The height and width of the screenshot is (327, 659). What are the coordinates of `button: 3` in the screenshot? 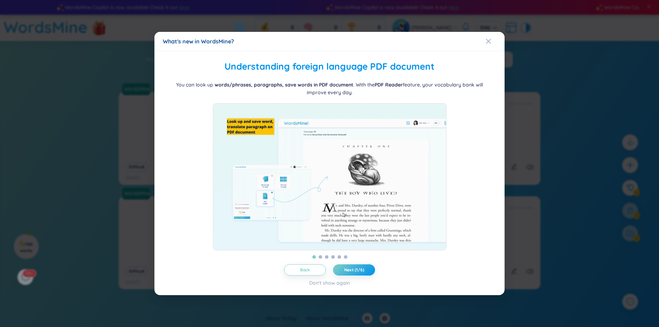 It's located at (327, 257).